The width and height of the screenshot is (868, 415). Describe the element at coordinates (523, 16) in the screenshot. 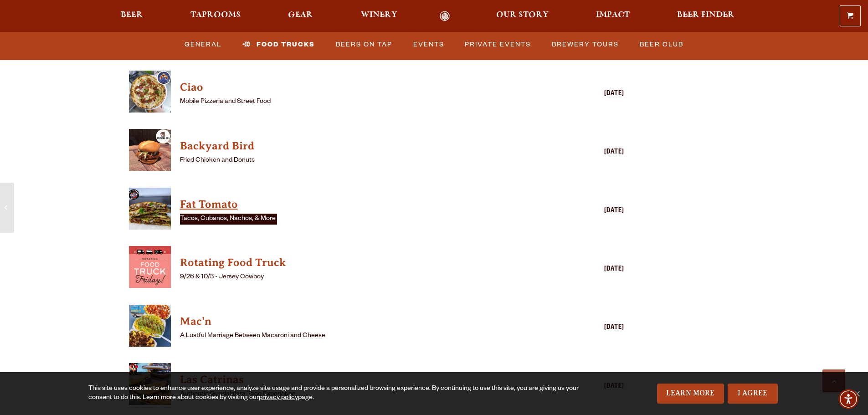

I see `a: Our Story` at that location.